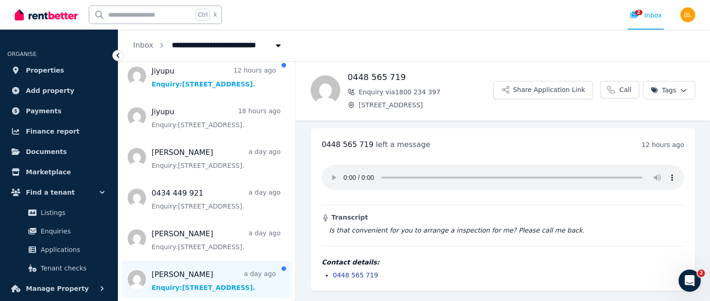 This screenshot has height=301, width=710. Describe the element at coordinates (59, 249) in the screenshot. I see `a: Applications` at that location.